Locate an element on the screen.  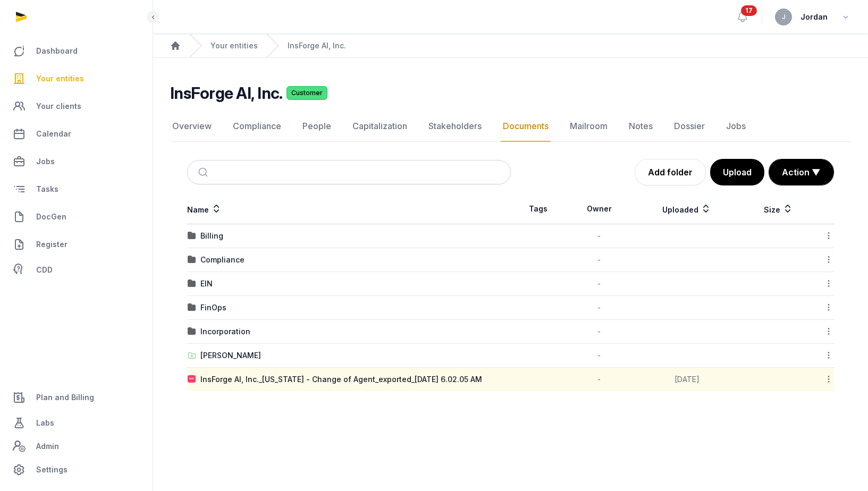
span: CDD is located at coordinates (44, 270).